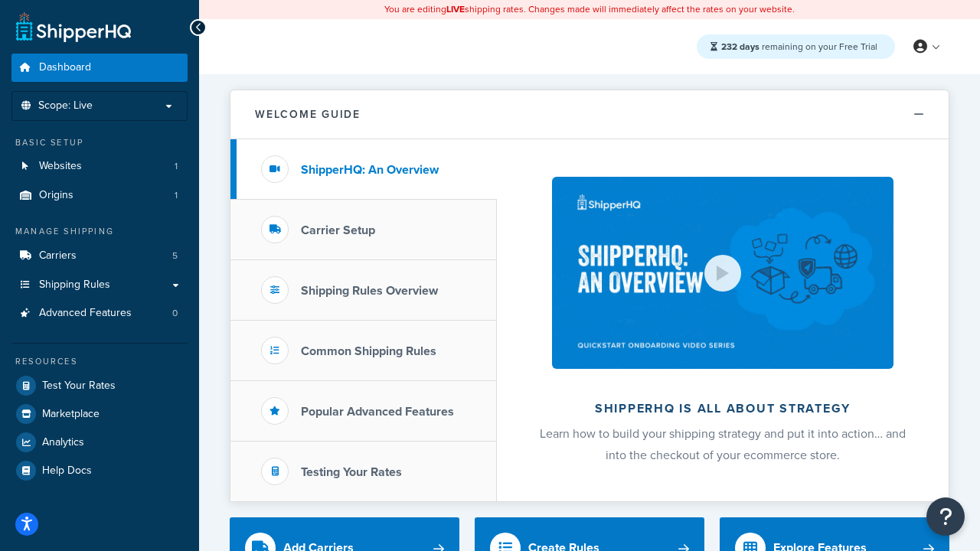 The width and height of the screenshot is (980, 551). Describe the element at coordinates (307, 114) in the screenshot. I see `h2: Welcome Guide` at that location.